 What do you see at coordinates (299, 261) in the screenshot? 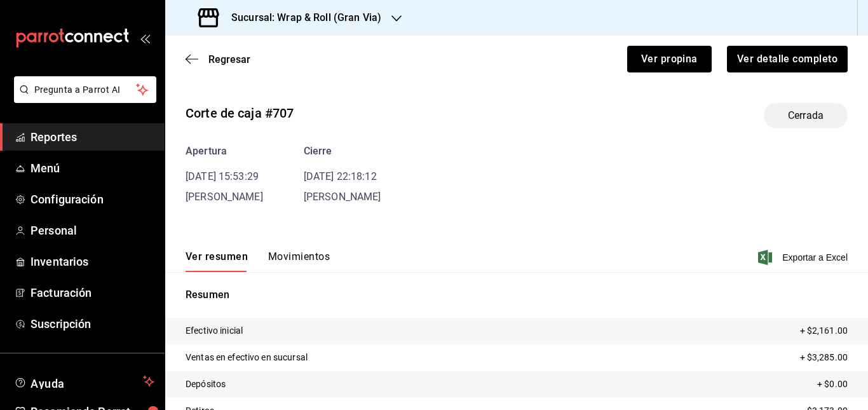
I see `button: Movimientos` at bounding box center [299, 261].